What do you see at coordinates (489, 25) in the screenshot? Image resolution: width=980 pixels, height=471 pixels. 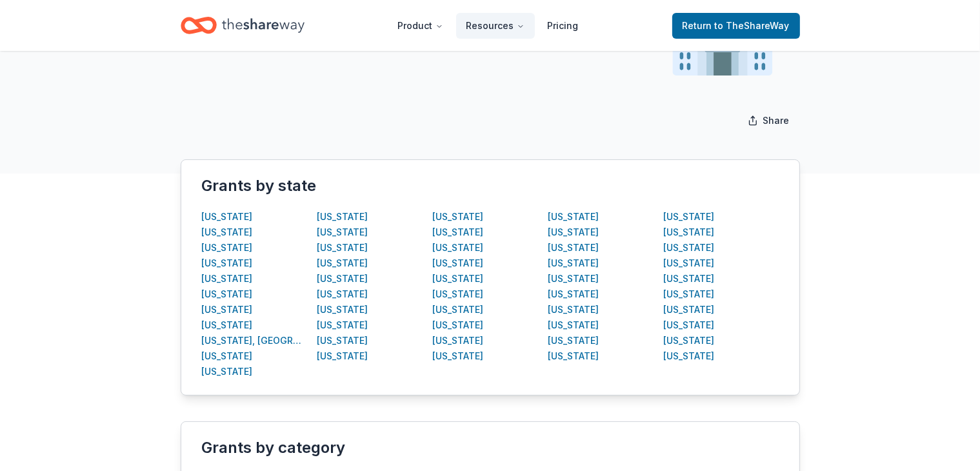 I see `nav: Main` at bounding box center [489, 25].